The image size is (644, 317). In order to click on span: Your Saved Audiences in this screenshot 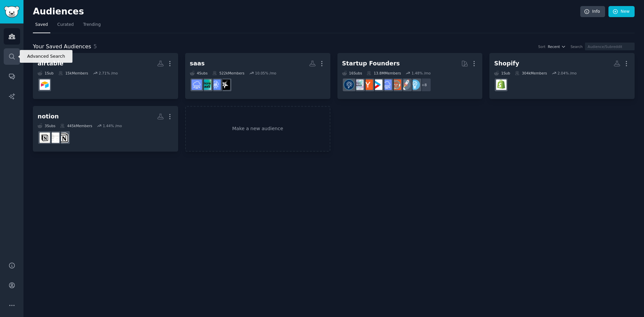, I will do `click(62, 47)`.